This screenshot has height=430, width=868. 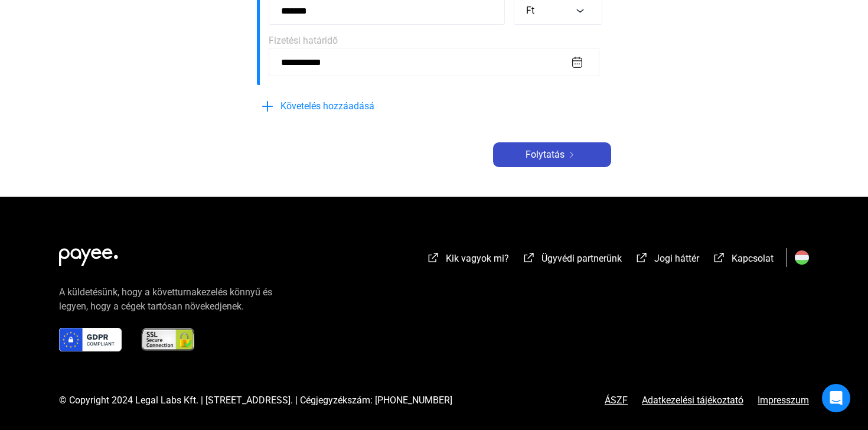 I want to click on font: Jogi háttér, so click(x=676, y=258).